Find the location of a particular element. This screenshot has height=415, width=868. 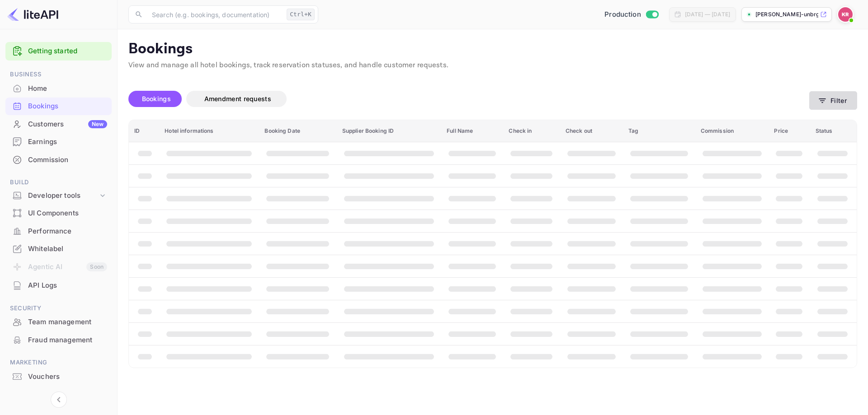

div: CustomersNew is located at coordinates (58, 124).